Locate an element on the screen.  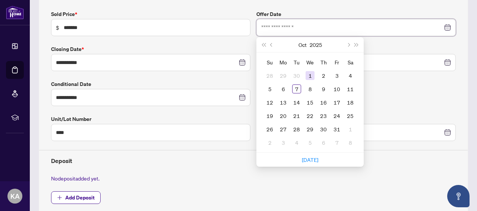
div: 23 is located at coordinates (324, 116).